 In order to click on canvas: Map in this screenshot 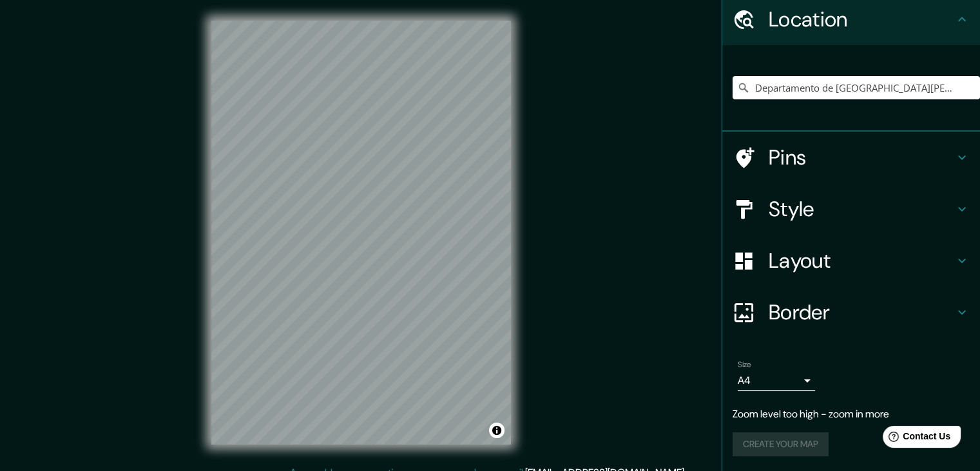, I will do `click(361, 232)`.